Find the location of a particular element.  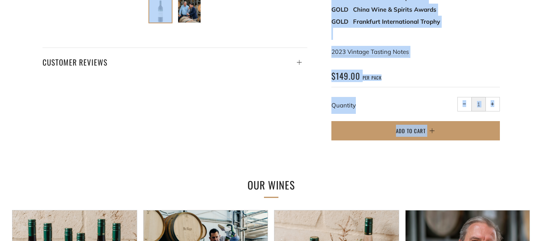

span: $149.00 is located at coordinates (346, 75).